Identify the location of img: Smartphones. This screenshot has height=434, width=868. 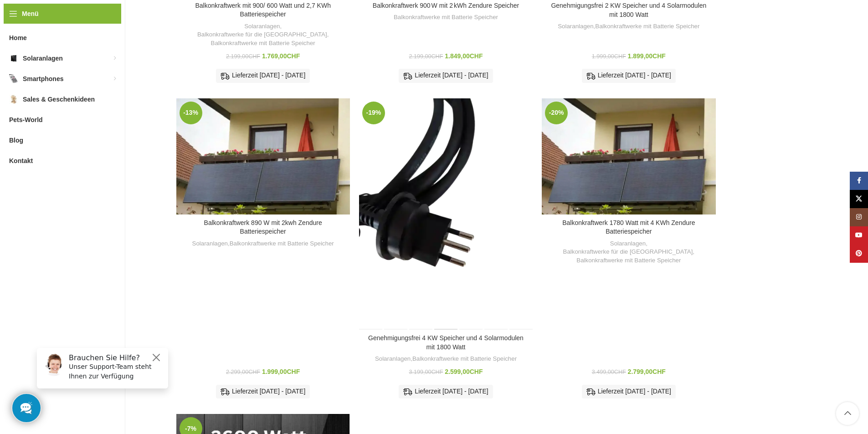
(14, 79).